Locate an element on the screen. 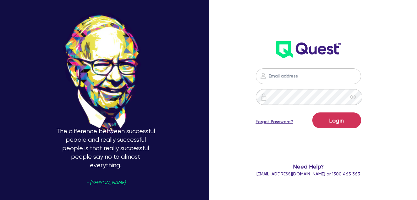 This screenshot has height=200, width=417. span: or 1300 465 363 is located at coordinates (308, 174).